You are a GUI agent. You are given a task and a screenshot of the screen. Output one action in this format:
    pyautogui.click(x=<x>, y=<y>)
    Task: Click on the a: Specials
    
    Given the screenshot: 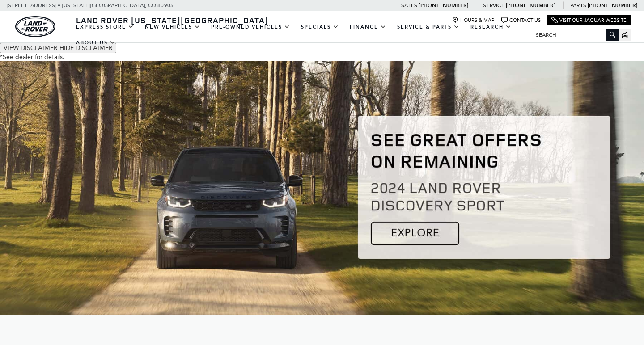 What is the action you would take?
    pyautogui.click(x=319, y=27)
    